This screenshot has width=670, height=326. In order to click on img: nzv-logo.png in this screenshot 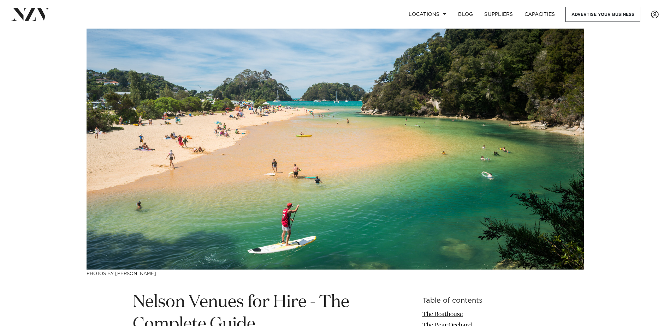, I will do `click(30, 14)`.